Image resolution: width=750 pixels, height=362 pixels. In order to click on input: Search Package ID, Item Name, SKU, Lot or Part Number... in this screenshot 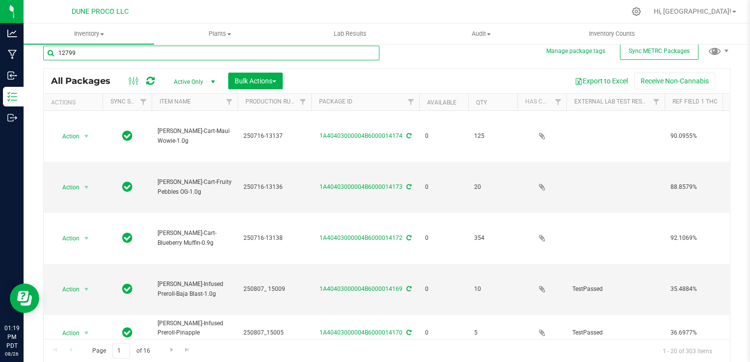, I will do `click(211, 53)`.